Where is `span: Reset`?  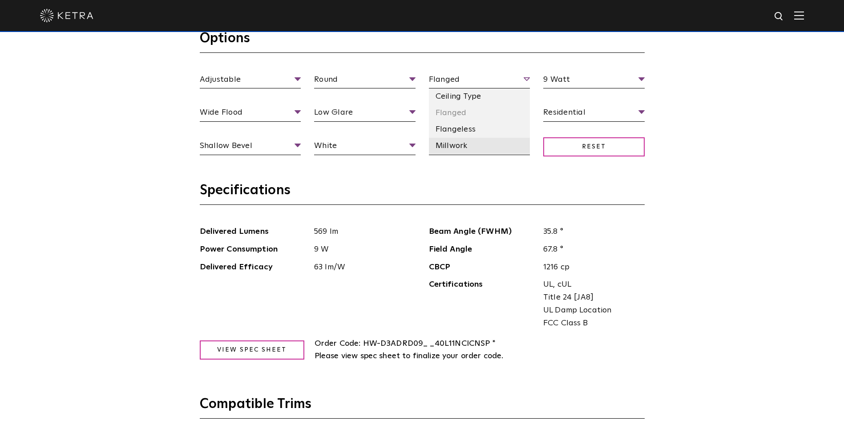 span: Reset is located at coordinates (594, 147).